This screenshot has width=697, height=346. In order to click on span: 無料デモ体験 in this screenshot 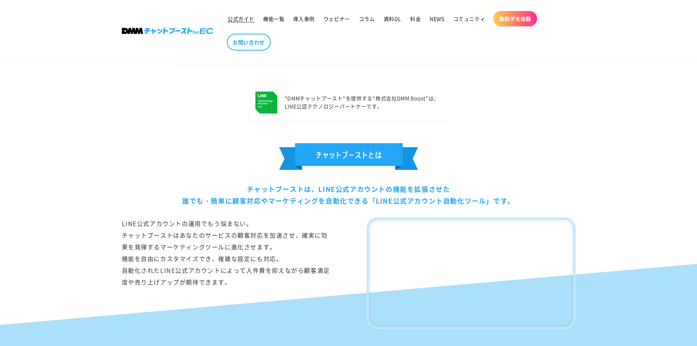, I will do `click(515, 19)`.